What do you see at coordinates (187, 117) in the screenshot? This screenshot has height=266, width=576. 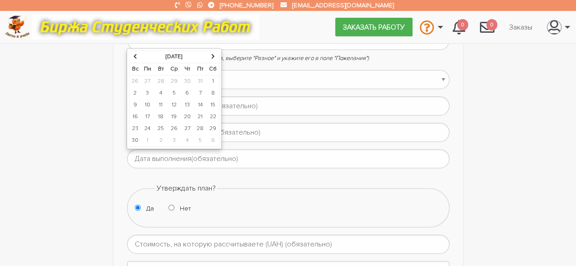 I see `td: 20` at bounding box center [187, 117].